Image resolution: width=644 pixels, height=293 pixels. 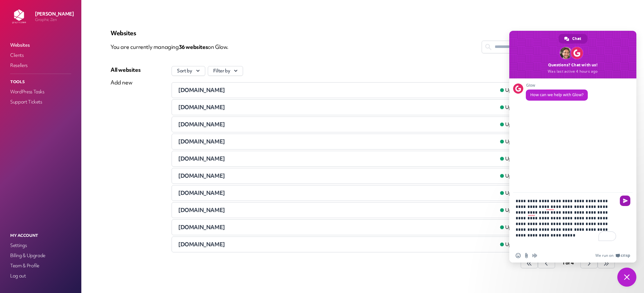 What do you see at coordinates (625, 201) in the screenshot?
I see `span: Send` at bounding box center [625, 201].